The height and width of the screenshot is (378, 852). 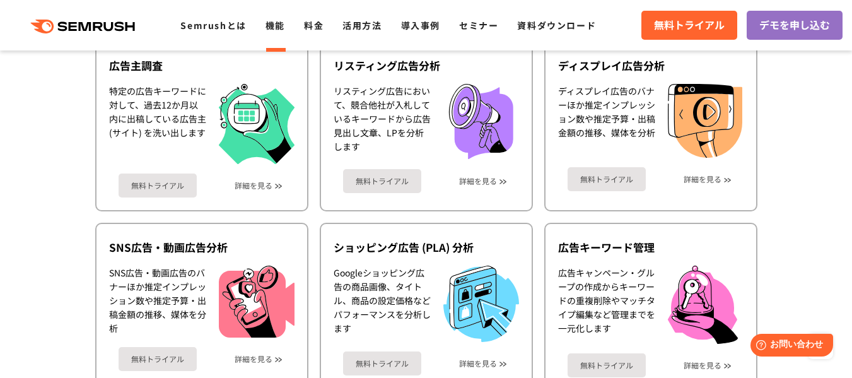 I want to click on div: 広告キーワード管理, so click(x=651, y=247).